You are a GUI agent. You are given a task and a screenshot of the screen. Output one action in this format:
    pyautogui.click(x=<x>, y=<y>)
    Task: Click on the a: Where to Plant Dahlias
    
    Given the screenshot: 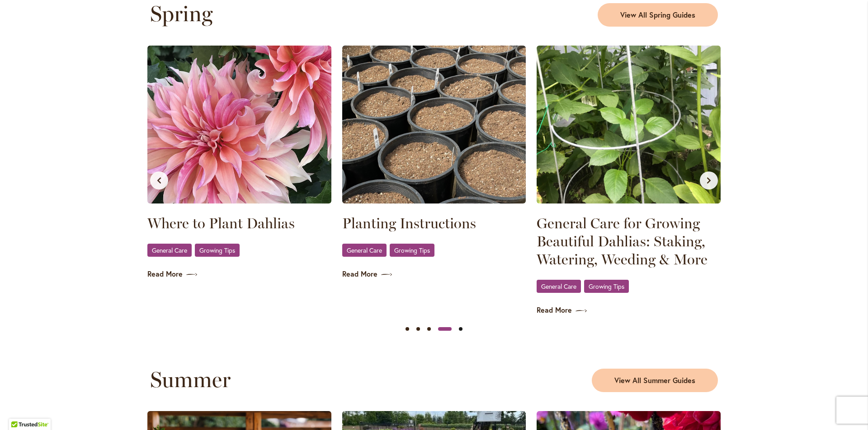 What is the action you would take?
    pyautogui.click(x=239, y=223)
    